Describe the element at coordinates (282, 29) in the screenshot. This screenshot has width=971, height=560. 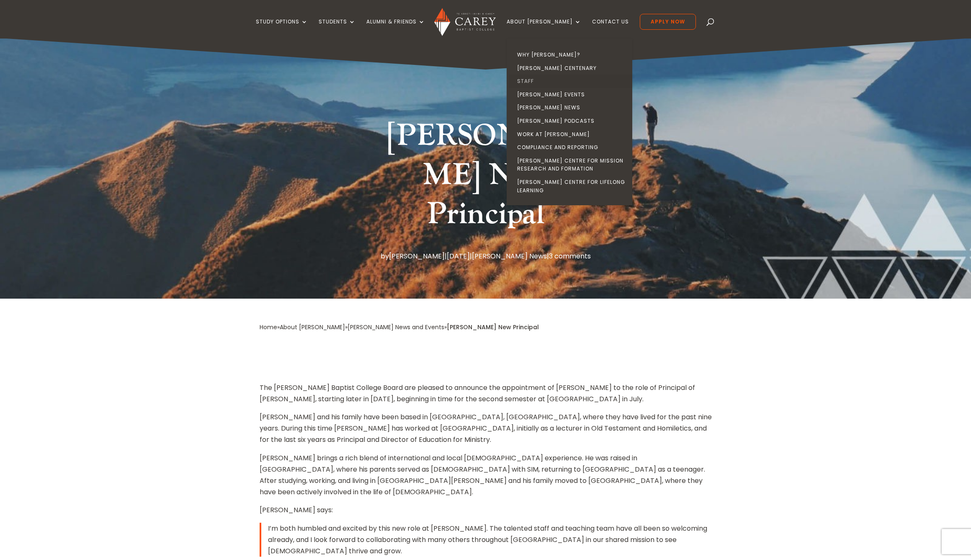
I see `a: Study Options` at that location.